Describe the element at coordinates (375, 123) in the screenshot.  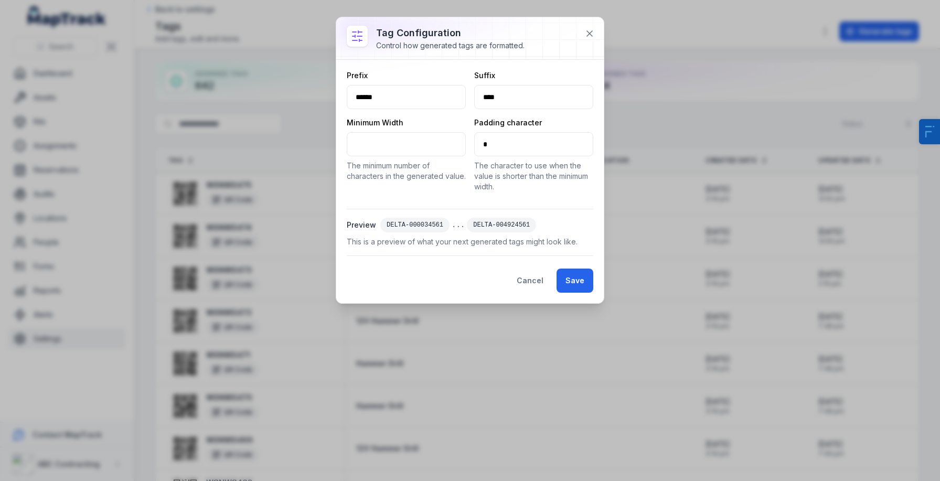
I see `label: Minimum Width` at that location.